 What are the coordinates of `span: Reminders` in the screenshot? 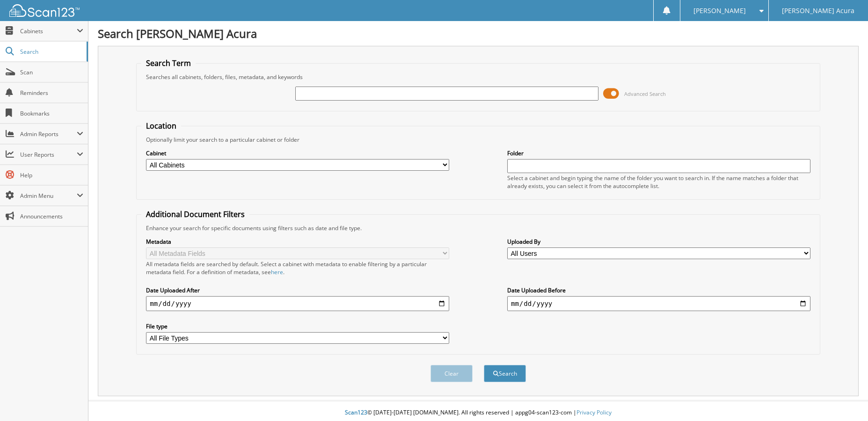 It's located at (52, 93).